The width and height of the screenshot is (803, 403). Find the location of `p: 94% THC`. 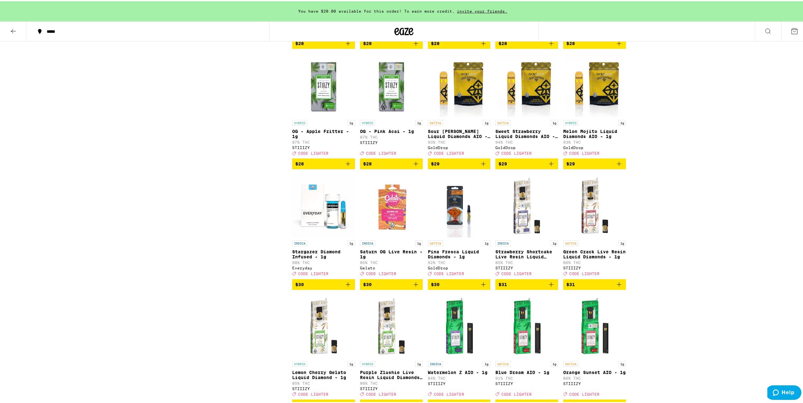

p: 94% THC is located at coordinates (526, 141).